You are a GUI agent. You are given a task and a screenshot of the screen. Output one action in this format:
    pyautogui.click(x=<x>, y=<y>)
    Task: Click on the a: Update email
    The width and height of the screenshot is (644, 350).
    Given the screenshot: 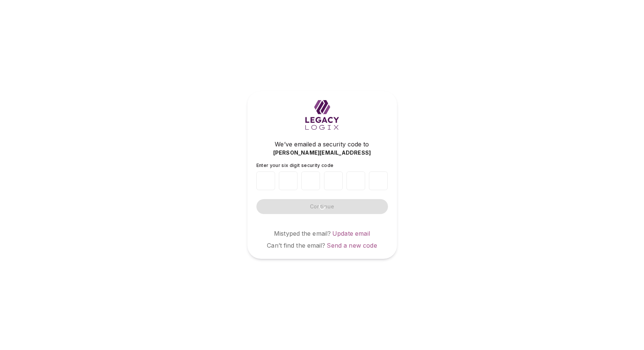 What is the action you would take?
    pyautogui.click(x=351, y=233)
    